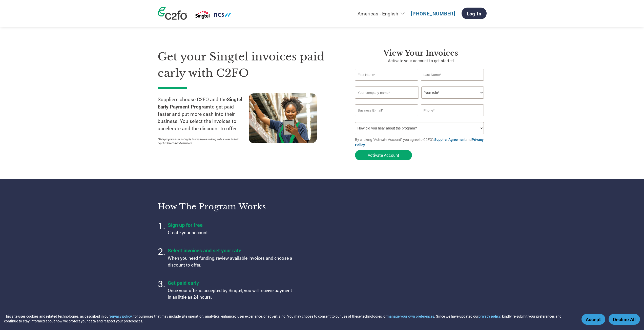  Describe the element at coordinates (231, 250) in the screenshot. I see `h4: Select invoices and set your rate` at that location.